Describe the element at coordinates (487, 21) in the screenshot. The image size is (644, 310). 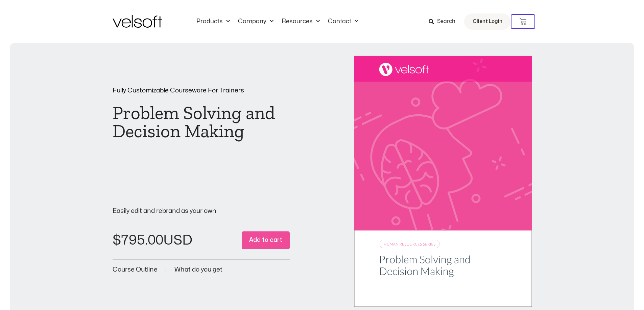
I see `span: Client Login` at that location.